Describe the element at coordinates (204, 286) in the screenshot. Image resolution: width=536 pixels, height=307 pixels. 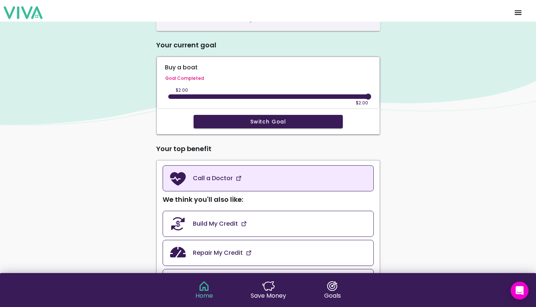
I see `img: singleWord.home` at that location.